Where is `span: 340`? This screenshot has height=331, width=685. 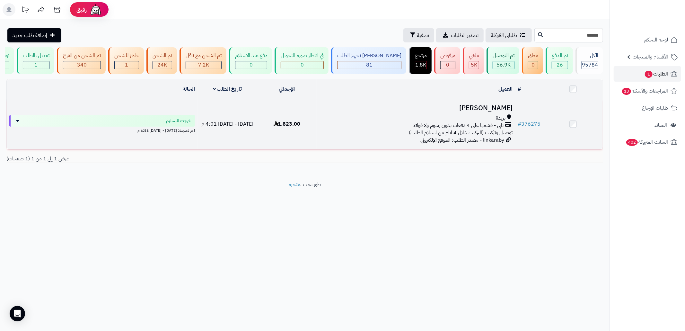 span: 340 is located at coordinates (82, 65).